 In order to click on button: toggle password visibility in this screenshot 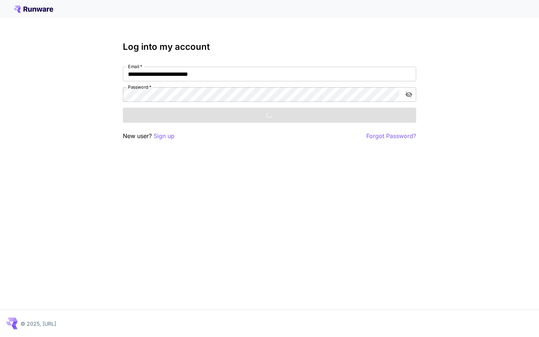, I will do `click(409, 95)`.